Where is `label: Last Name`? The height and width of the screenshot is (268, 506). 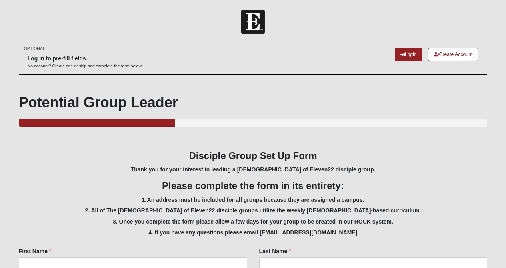
label: Last Name is located at coordinates (275, 251).